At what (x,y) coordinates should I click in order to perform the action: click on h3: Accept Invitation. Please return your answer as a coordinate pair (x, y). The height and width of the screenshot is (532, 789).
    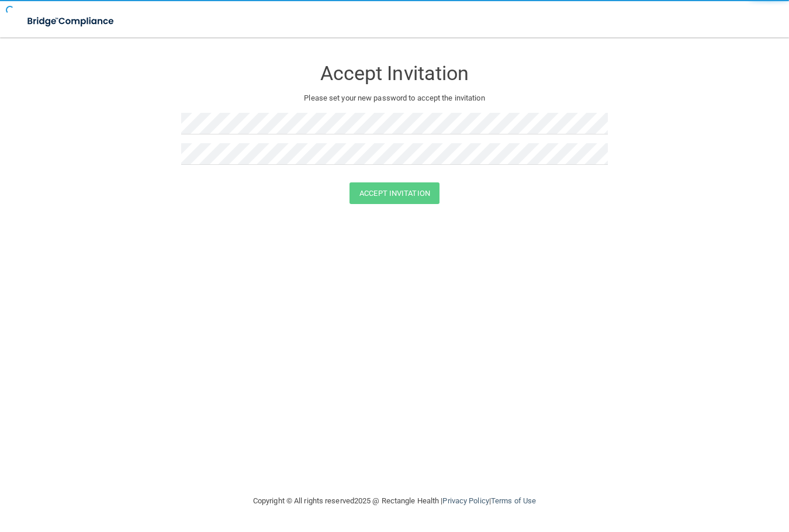
    Looking at the image, I should click on (394, 73).